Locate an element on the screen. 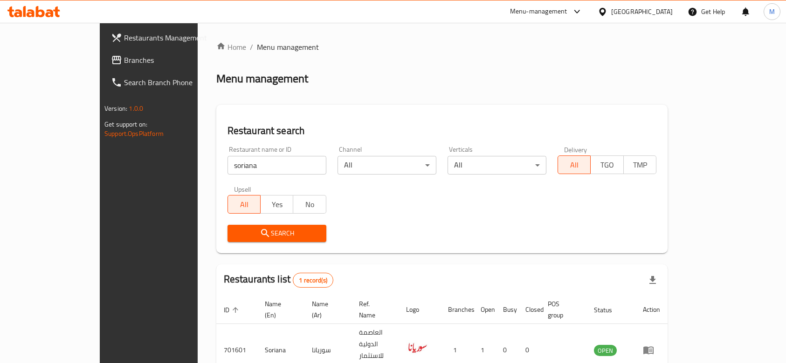 This screenshot has width=786, height=363. button: Search is located at coordinates (277, 233).